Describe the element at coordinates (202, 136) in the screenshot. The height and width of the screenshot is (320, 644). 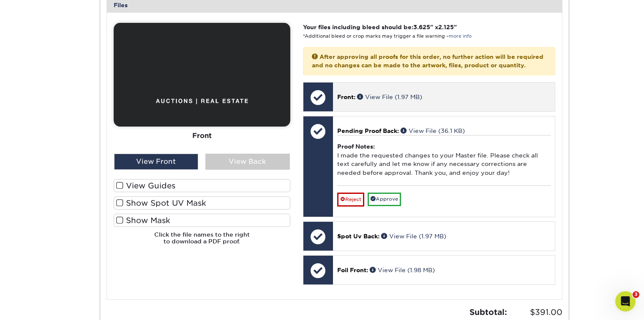
I see `div: Front` at that location.